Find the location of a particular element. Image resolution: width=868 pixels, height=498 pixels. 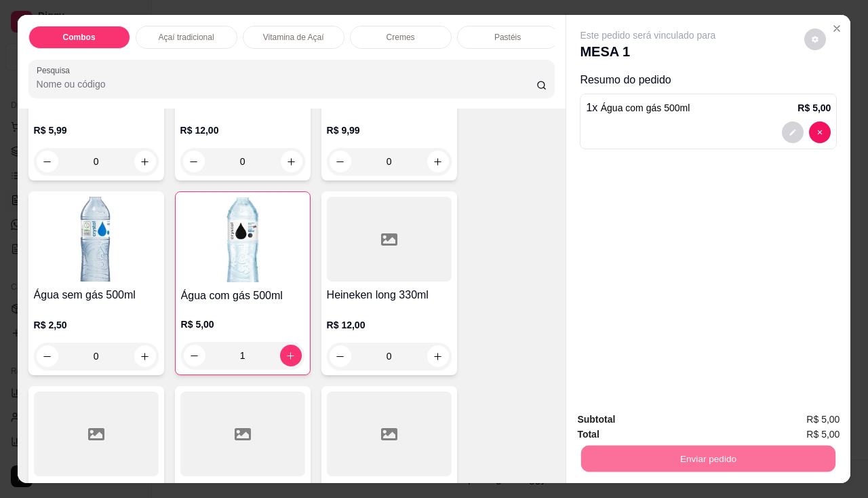

h4: Agua sem gás 1,5 litro is located at coordinates (390, 490).